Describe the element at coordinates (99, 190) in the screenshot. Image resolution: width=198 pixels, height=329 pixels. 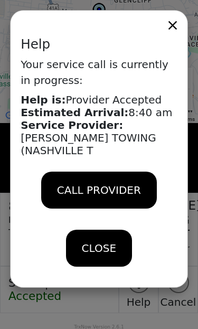
I see `span: CALL PROVIDER` at that location.